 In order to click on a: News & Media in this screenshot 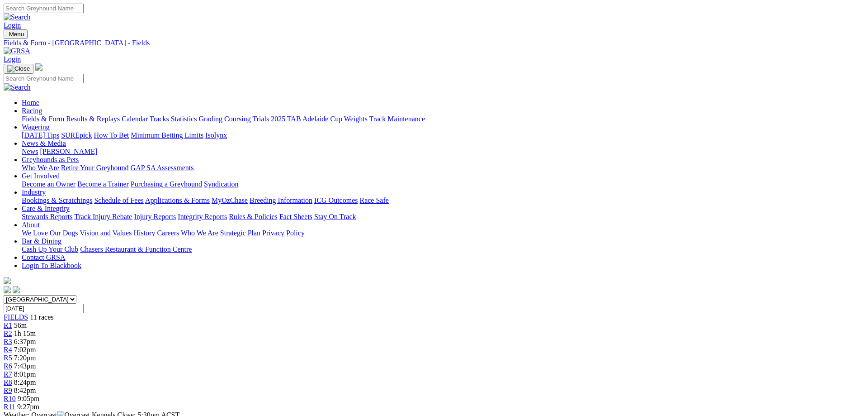, I will do `click(44, 143)`.